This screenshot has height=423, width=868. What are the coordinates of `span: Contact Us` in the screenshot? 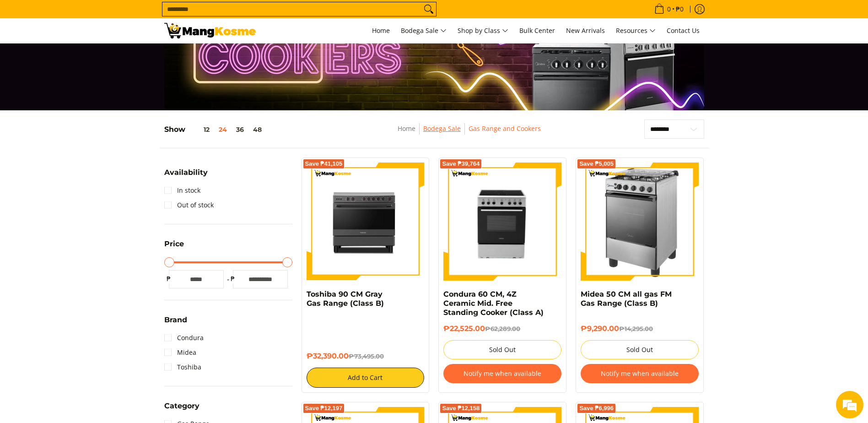 It's located at (684, 30).